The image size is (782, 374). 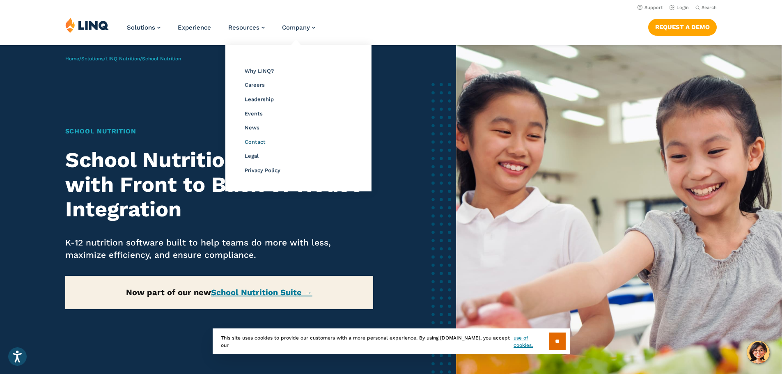 I want to click on span: Experience, so click(x=194, y=28).